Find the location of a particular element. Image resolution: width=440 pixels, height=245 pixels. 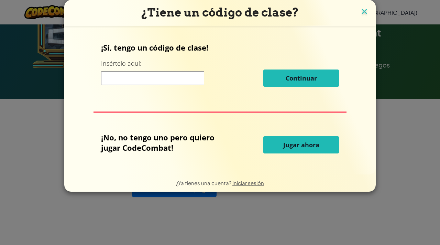

font: Jugar ahora is located at coordinates (301, 145).